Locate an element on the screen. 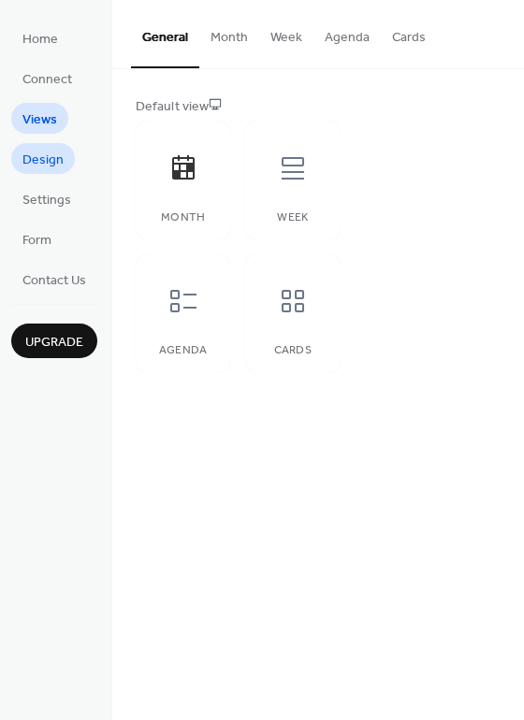 This screenshot has width=524, height=720. span: Design is located at coordinates (43, 160).